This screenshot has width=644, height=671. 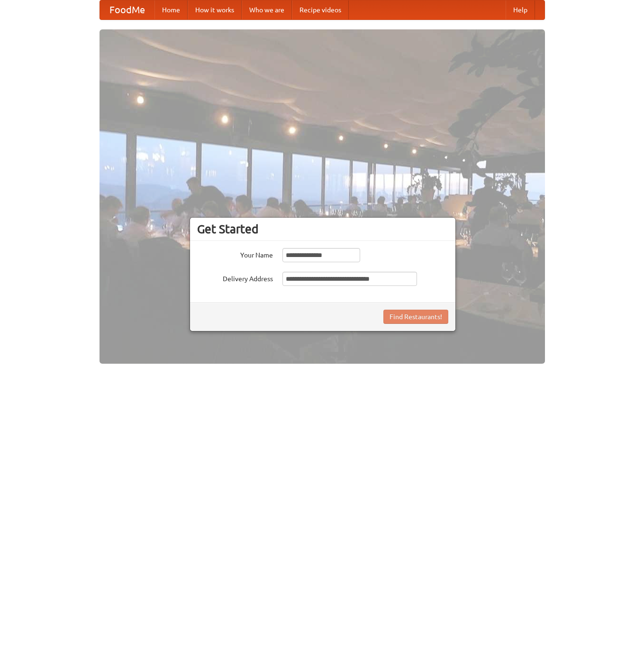 I want to click on label: Delivery Address, so click(x=235, y=277).